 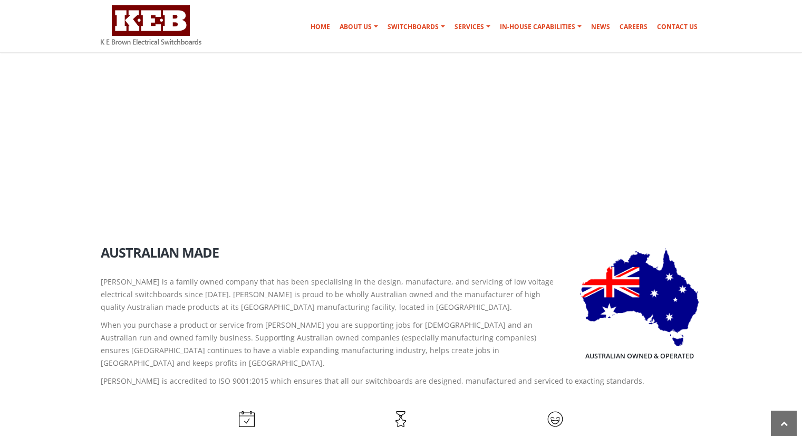 What do you see at coordinates (634, 27) in the screenshot?
I see `a: Careers` at bounding box center [634, 27].